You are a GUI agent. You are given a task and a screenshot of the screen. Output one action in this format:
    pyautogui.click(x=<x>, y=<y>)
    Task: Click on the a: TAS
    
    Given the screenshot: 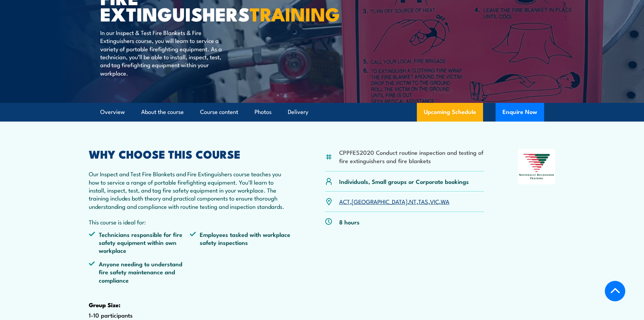 What is the action you would take?
    pyautogui.click(x=423, y=201)
    